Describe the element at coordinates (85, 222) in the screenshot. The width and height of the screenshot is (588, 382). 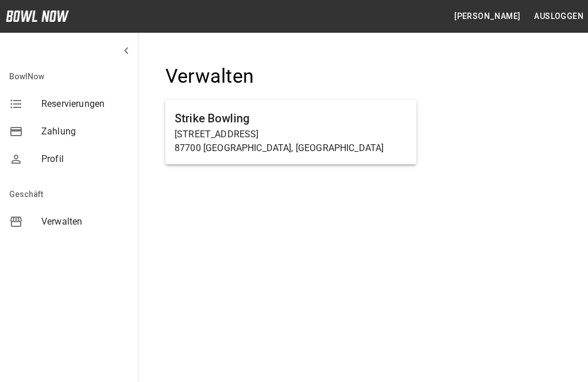
I see `span: Verwalten` at that location.